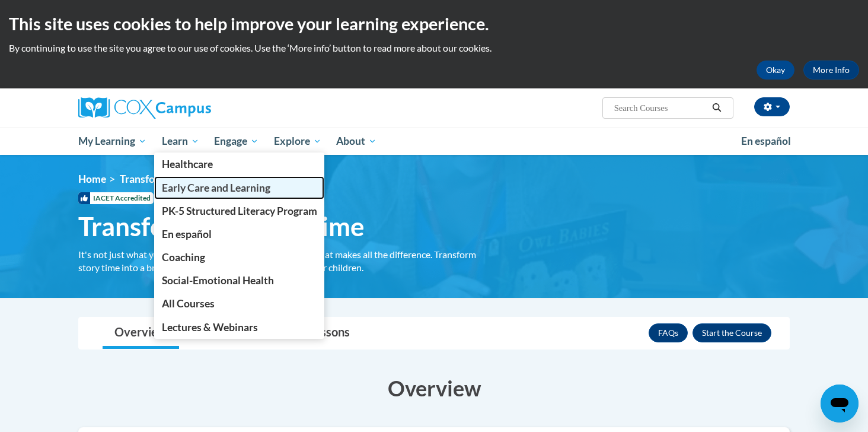 This screenshot has width=868, height=432. What do you see at coordinates (717, 108) in the screenshot?
I see `button: Search` at bounding box center [717, 108].